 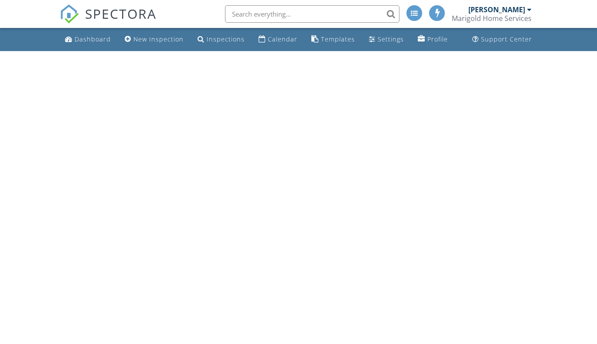 What do you see at coordinates (391, 39) in the screenshot?
I see `div: Settings` at bounding box center [391, 39].